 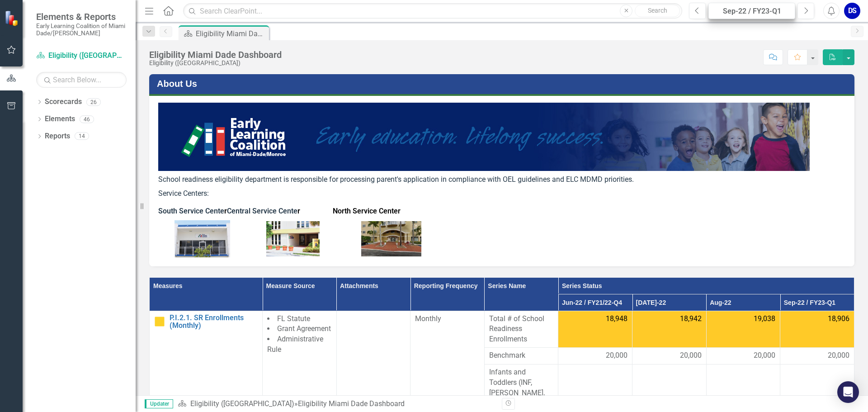 I want to click on img: 9ff+H86+knWt+9b3gAAAABJRU5ErkJggg==, so click(x=202, y=239).